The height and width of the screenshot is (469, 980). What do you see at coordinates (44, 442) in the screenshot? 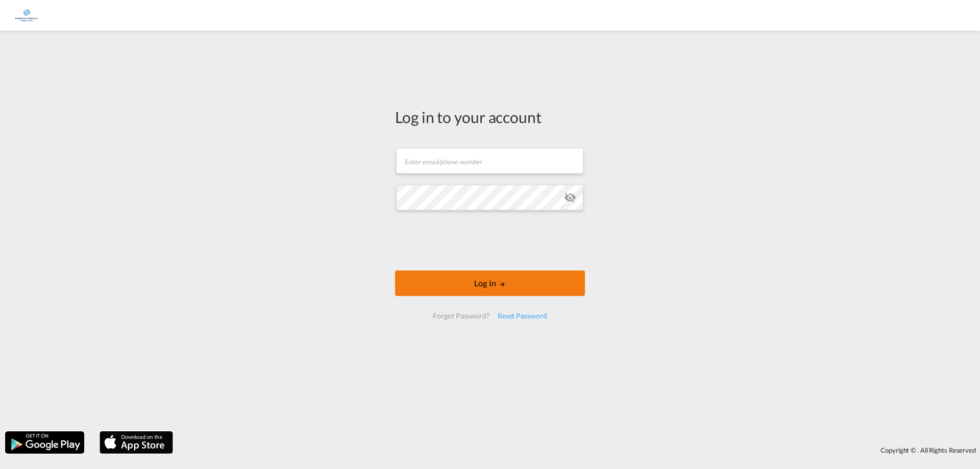
I see `img: google.png` at bounding box center [44, 442].